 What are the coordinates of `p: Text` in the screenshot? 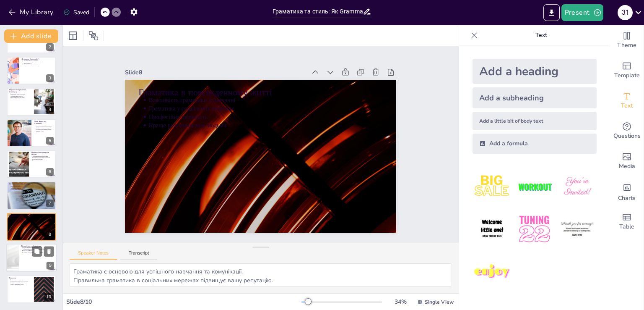 It's located at (541, 35).